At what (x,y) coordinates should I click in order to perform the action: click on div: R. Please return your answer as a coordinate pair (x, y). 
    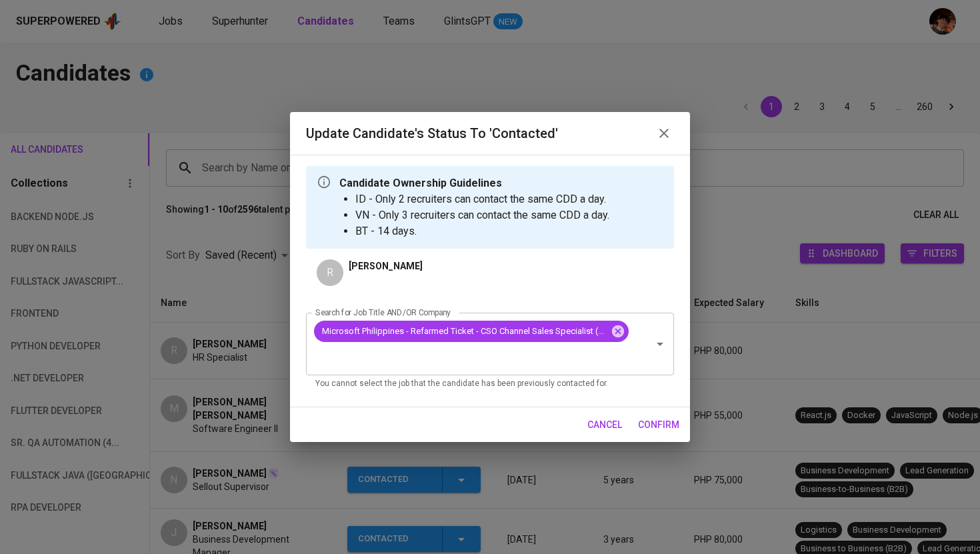
    Looking at the image, I should click on (330, 273).